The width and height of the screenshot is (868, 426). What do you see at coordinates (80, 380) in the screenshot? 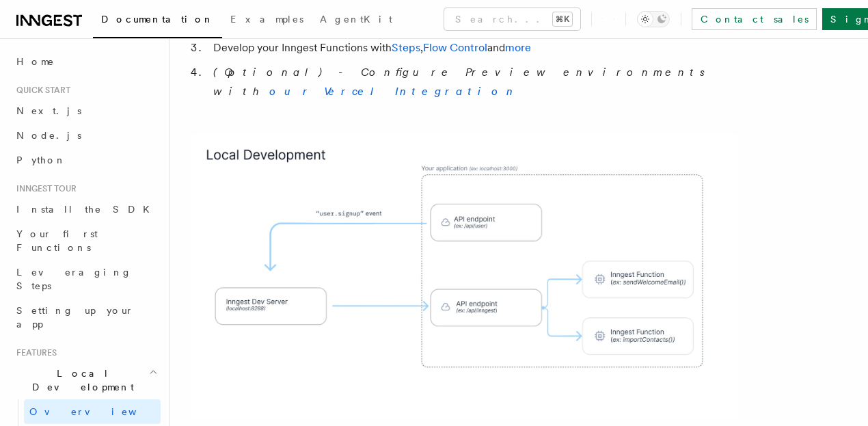
I see `span: Local Development` at bounding box center [80, 380].